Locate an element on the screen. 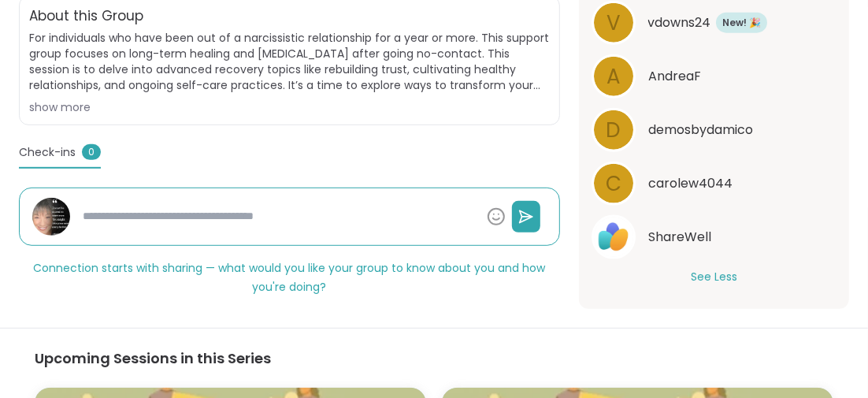 The width and height of the screenshot is (868, 398). h3: Upcoming Sessions in this Series is located at coordinates (434, 358).